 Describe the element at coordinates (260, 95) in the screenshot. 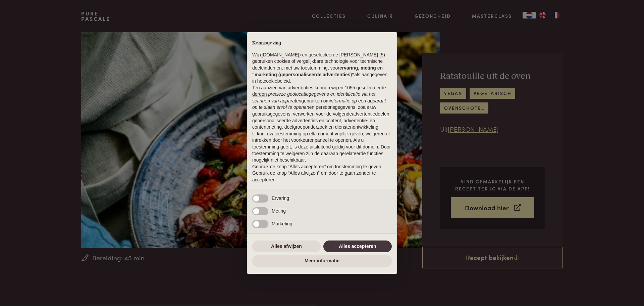

I see `button: derden` at that location.